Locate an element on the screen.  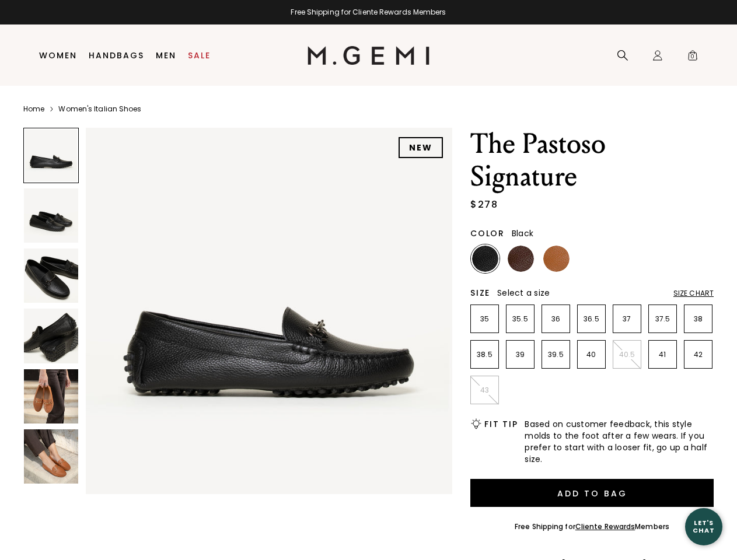
div: Let's Chat is located at coordinates (704, 526).